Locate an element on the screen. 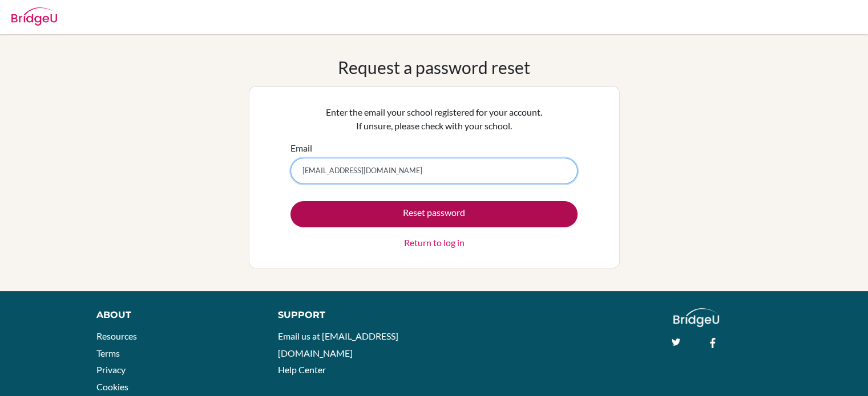 This screenshot has height=396, width=868. img: logo_white@2x-f4f0deed5e89b7ecb1c2cc34c3e3d731f90f0f143d5ea2071677605dd97b5244.png is located at coordinates (697, 317).